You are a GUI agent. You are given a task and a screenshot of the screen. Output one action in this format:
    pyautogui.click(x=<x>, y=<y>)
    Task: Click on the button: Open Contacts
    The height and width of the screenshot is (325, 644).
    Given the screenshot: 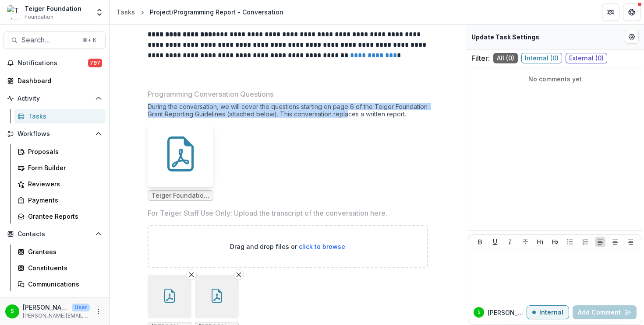 What is the action you would take?
    pyautogui.click(x=54, y=234)
    